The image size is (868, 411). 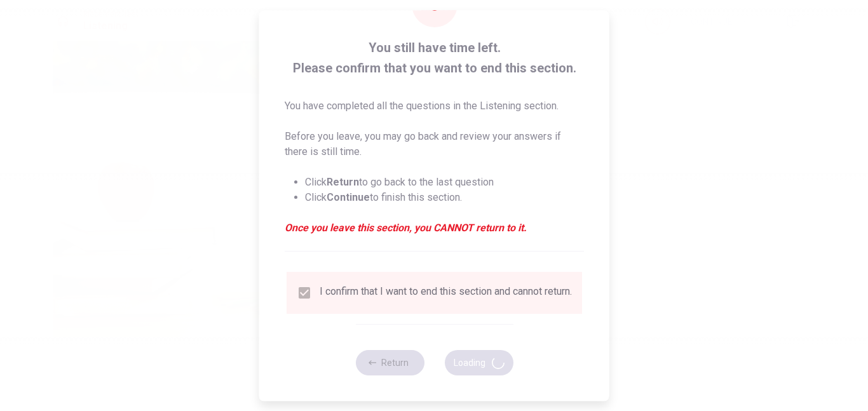 What do you see at coordinates (444, 182) in the screenshot?
I see `li: Click to go back to the last question` at bounding box center [444, 182].